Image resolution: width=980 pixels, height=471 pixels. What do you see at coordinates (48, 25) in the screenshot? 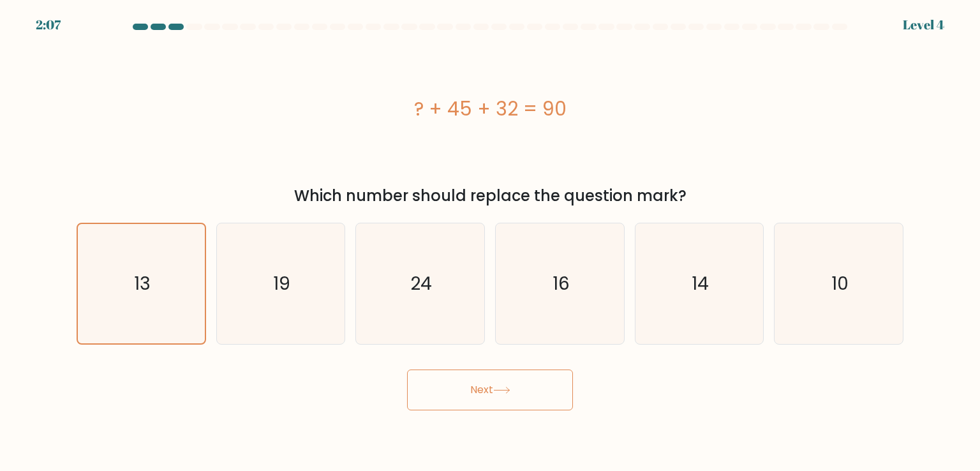
I see `div: 2:07` at bounding box center [48, 25].